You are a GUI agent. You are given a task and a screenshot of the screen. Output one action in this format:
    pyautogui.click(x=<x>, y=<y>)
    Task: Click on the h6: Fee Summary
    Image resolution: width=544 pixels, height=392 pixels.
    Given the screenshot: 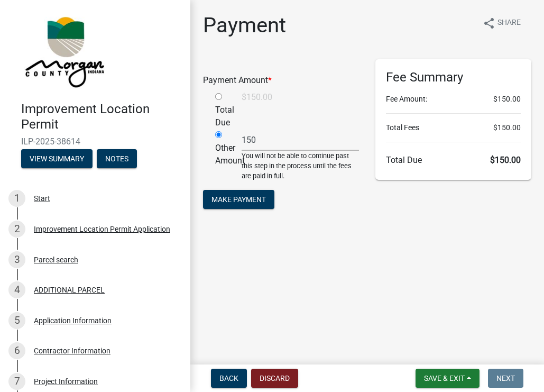 What is the action you would take?
    pyautogui.click(x=454, y=77)
    